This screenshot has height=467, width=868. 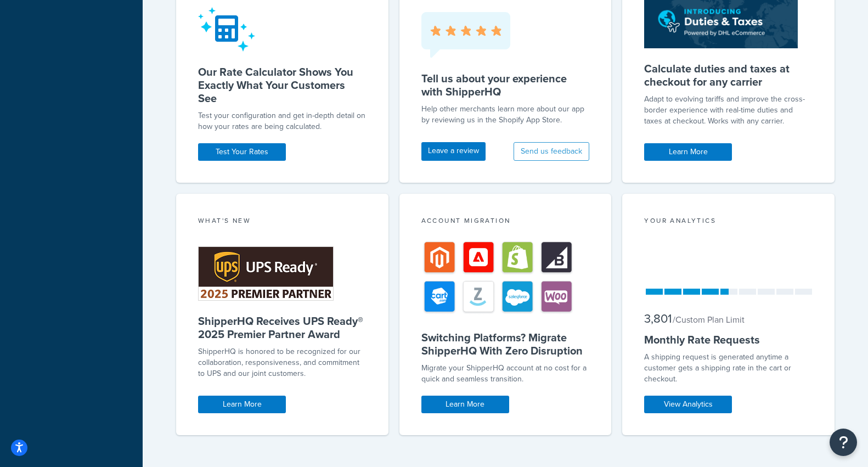 I want to click on p: Help other merchants learn more about our app by reviewing us in the Shopify App Store., so click(x=505, y=114).